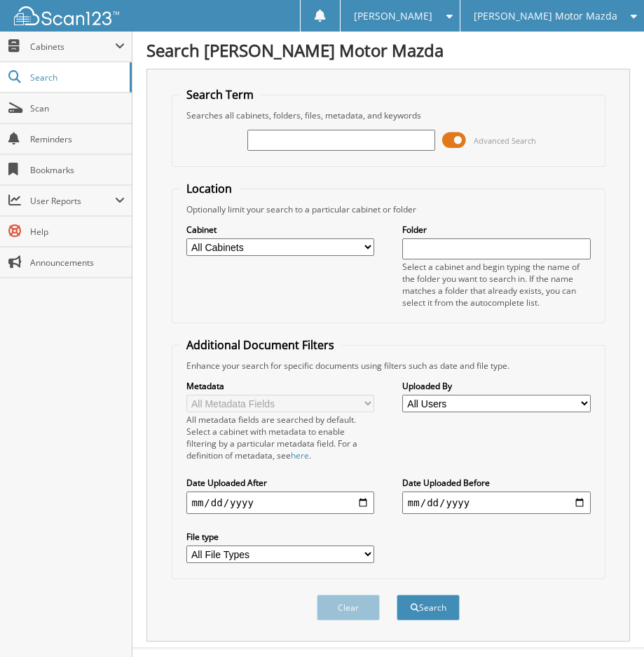 This screenshot has width=644, height=657. I want to click on label: Metadata, so click(280, 385).